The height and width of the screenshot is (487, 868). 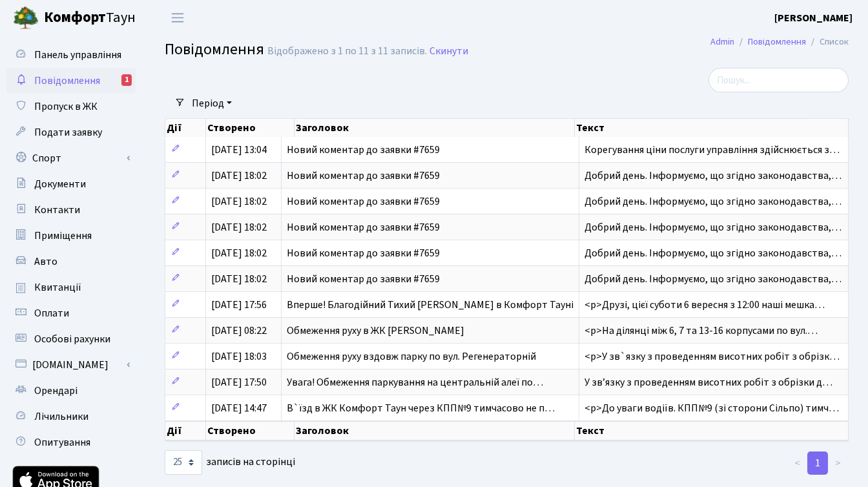 What do you see at coordinates (71, 339) in the screenshot?
I see `a: Особові рахунки` at bounding box center [71, 339].